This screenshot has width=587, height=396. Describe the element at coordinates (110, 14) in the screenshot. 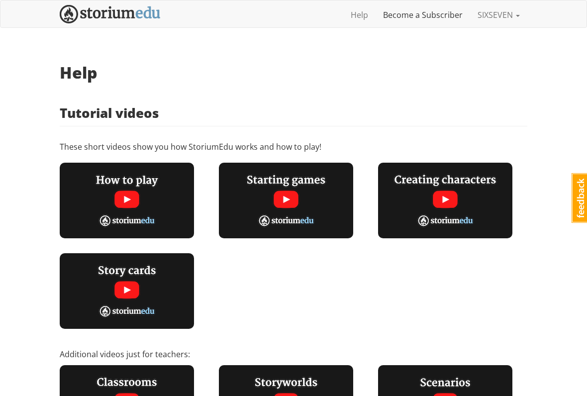

I see `img: StoriumEDU` at that location.